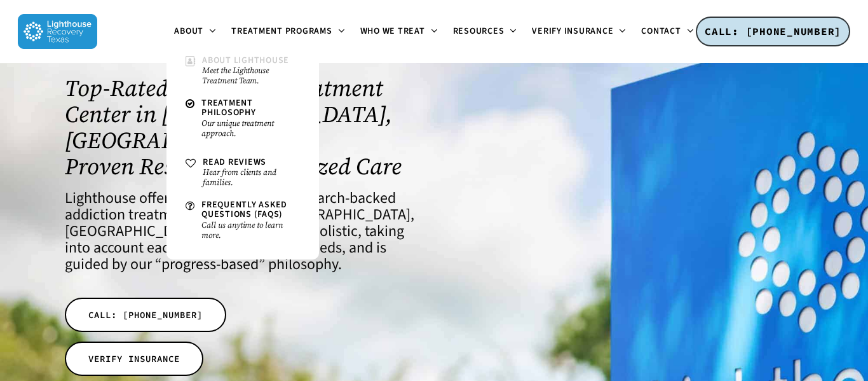  What do you see at coordinates (251, 178) in the screenshot?
I see `small: Hear from clients and families.` at bounding box center [251, 178].